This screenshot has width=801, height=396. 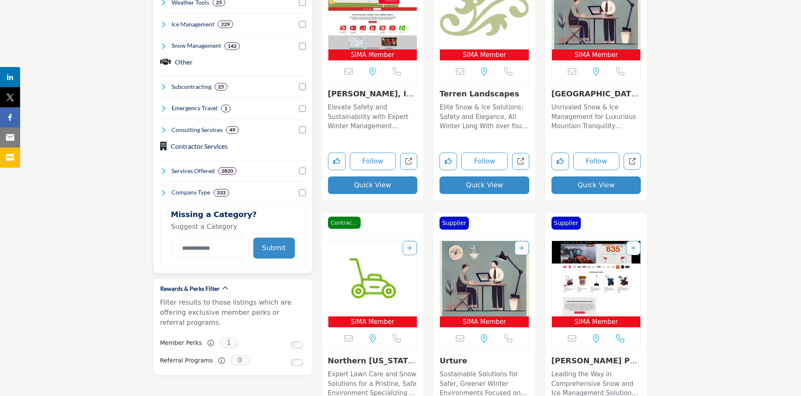 What do you see at coordinates (596, 94) in the screenshot?
I see `h3: Wolf Creek Ranch, HOA Inc.` at bounding box center [596, 94].